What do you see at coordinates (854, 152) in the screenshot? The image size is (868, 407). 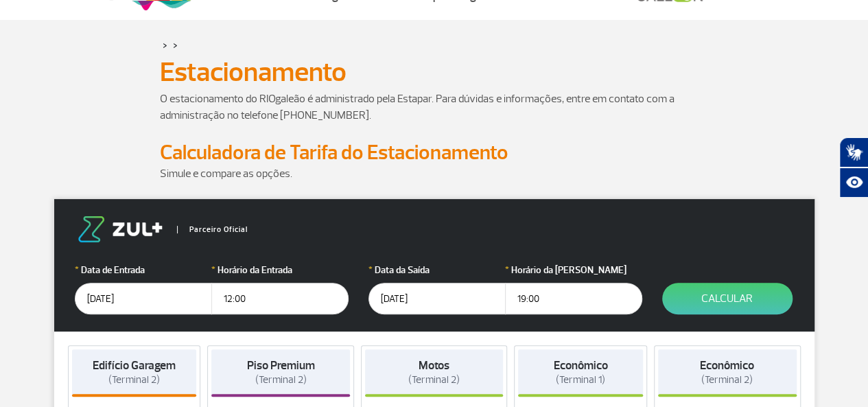 I see `button: Abrir tradutor de língua de sinais.` at bounding box center [854, 152].